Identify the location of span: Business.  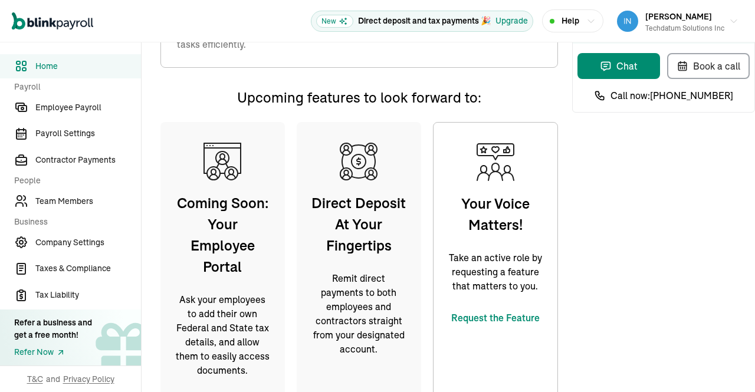
(74, 222).